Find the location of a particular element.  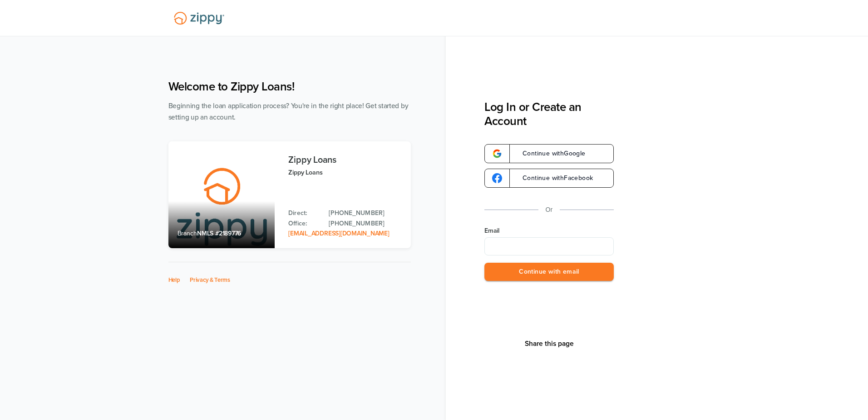

a: Email Address: zippyguide@zippymh.com is located at coordinates (339, 233).